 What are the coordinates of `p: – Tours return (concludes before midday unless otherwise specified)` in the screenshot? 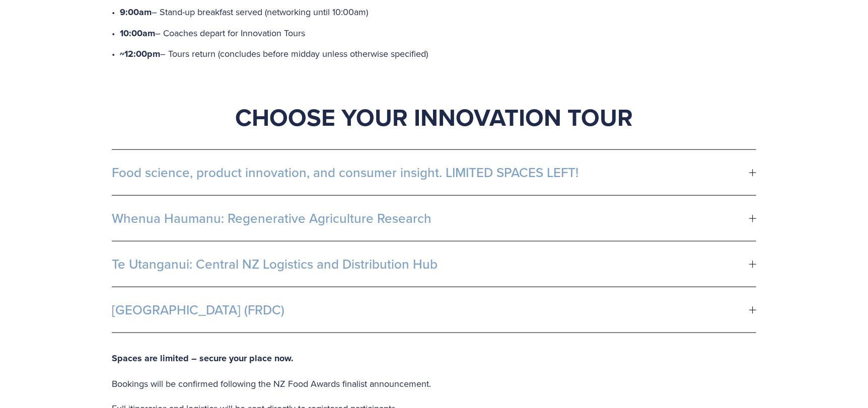 It's located at (438, 54).